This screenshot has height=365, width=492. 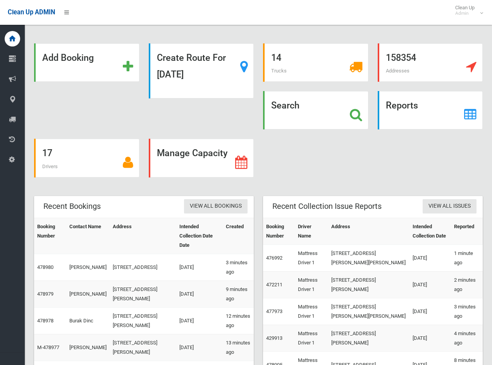 What do you see at coordinates (401, 105) in the screenshot?
I see `strong: Reports` at bounding box center [401, 105].